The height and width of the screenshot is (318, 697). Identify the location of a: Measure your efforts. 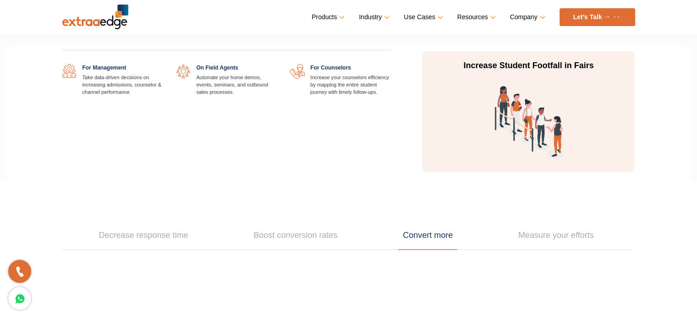
(556, 236).